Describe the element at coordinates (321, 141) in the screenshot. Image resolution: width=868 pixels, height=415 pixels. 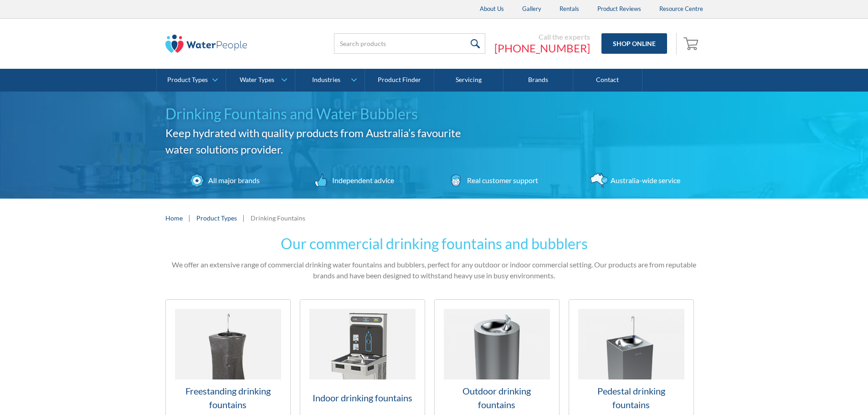
I see `h2: Keep hydrated with quality products from Australia’s favourite water solutions provider.` at that location.